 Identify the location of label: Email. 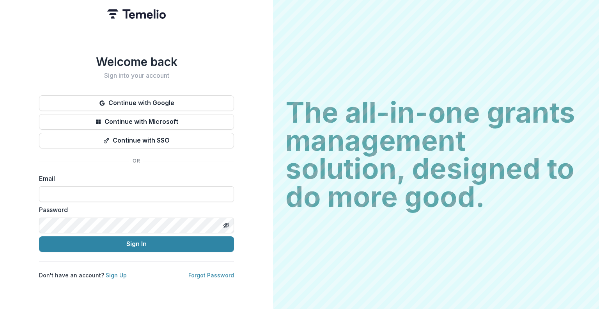
(134, 178).